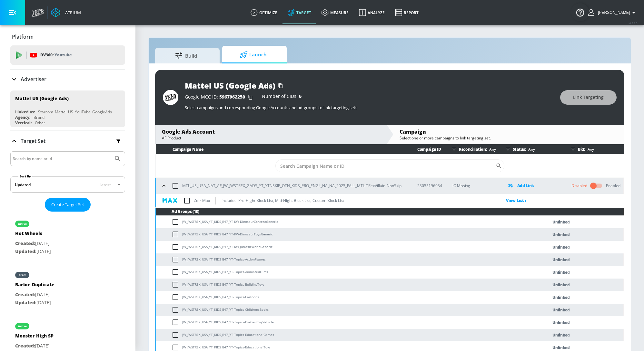 The image size is (644, 351). What do you see at coordinates (612, 13) in the screenshot?
I see `span: login as: lekhraj.bhadava@zefr.com` at bounding box center [612, 13].